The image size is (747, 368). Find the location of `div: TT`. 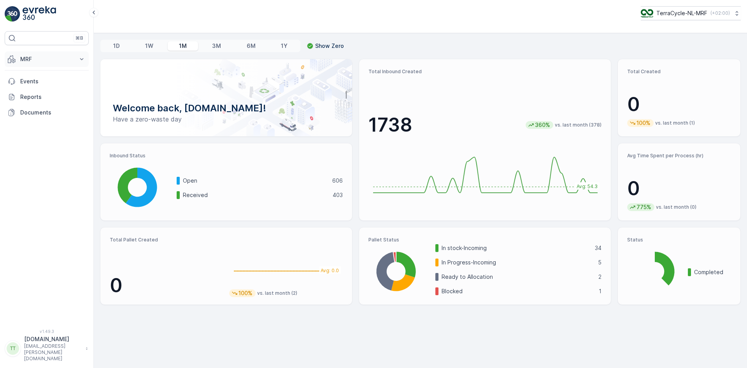

div: TT is located at coordinates (13, 348).